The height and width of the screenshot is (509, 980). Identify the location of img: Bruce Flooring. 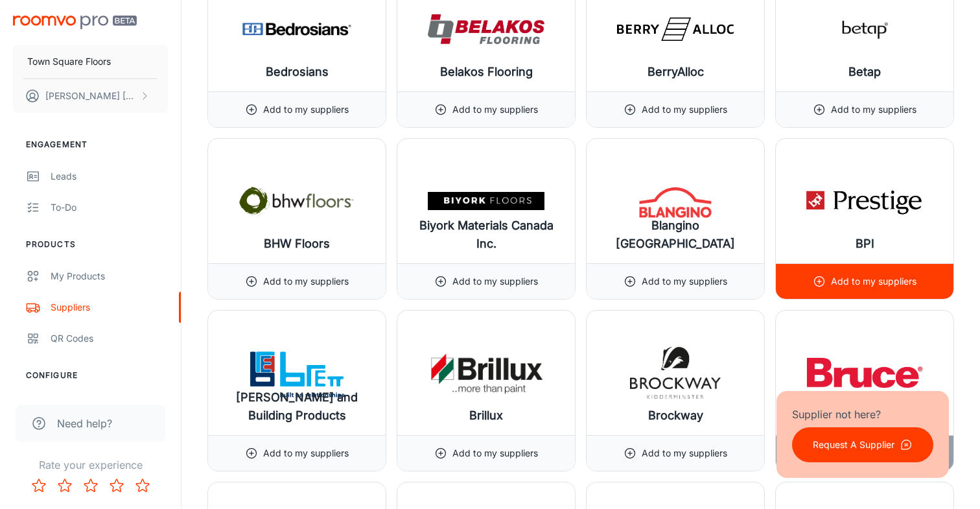
(865, 373).